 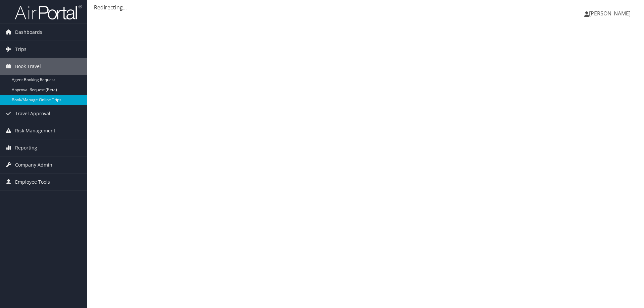 I want to click on span: Dashboards, so click(x=29, y=32).